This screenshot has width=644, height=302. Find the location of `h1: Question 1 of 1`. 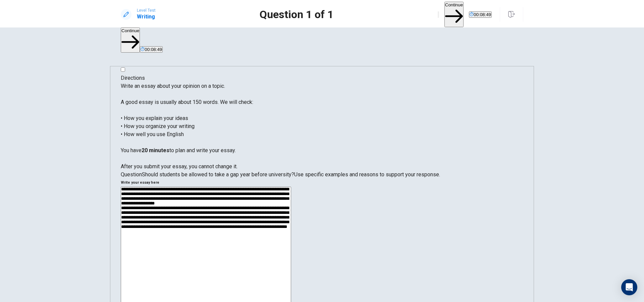

h1: Question 1 of 1 is located at coordinates (297, 15).